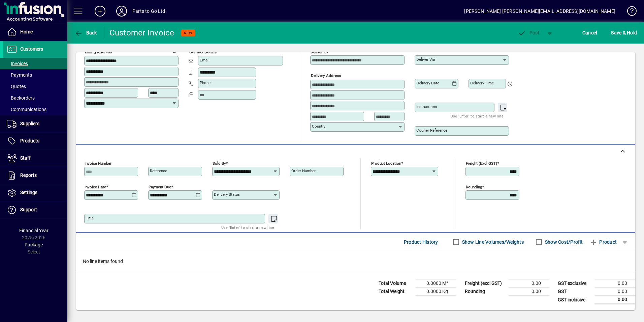 Image resolution: width=644 pixels, height=322 pixels. What do you see at coordinates (95, 187) in the screenshot?
I see `mat-label: Invoice date` at bounding box center [95, 187].